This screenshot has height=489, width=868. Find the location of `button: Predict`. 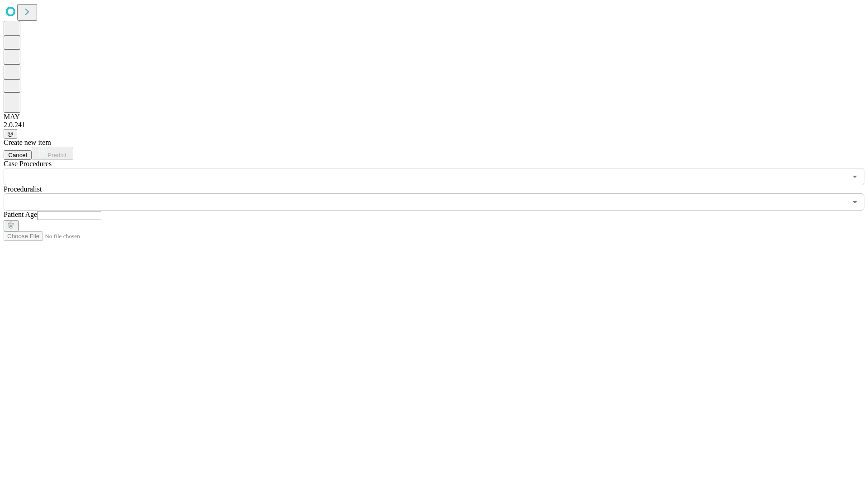

button: Predict is located at coordinates (53, 153).